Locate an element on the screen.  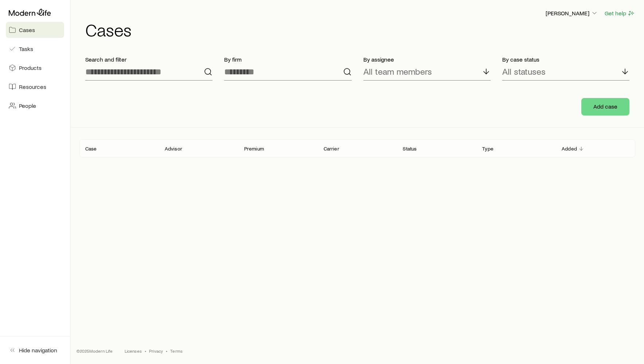
p: © 2025 Modern Life is located at coordinates (94, 351).